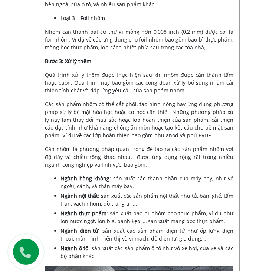  What do you see at coordinates (147, 217) in the screenshot?
I see `span: : sản xuất bao bì nhôm cho thực phẩm, ví dụ như lon nước ngọt, lon bia, bánh kẹo,…, sản xuất màng...` at bounding box center [147, 217].